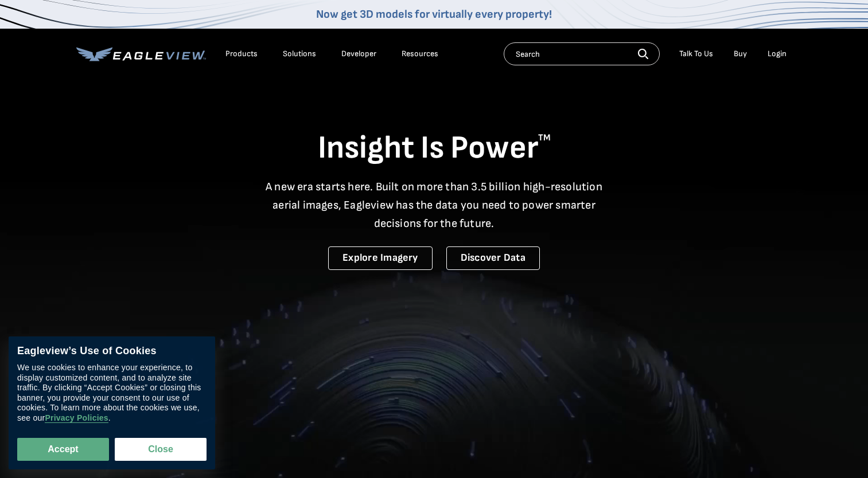  What do you see at coordinates (493, 258) in the screenshot?
I see `a: Discover Data` at bounding box center [493, 258].